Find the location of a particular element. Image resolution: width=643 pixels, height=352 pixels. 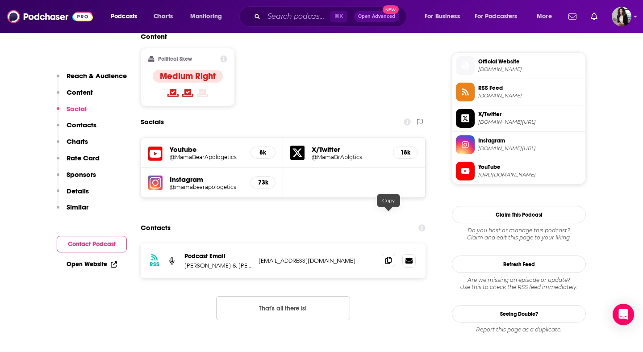

span: Monitoring is located at coordinates (206, 17).